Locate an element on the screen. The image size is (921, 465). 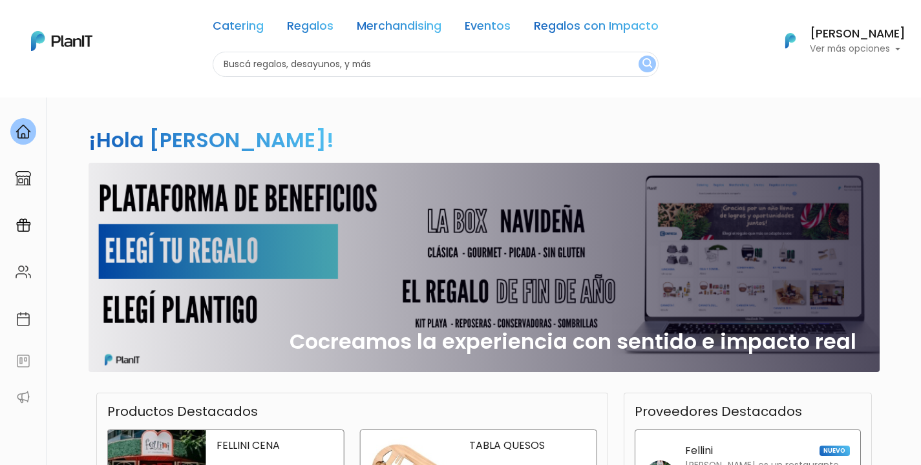
a: Eventos is located at coordinates (487, 28).